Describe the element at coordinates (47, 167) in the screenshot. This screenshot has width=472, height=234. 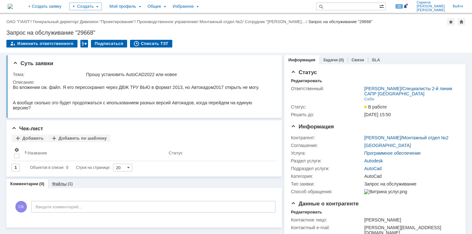
I see `span: Объектов в списке:` at that location.